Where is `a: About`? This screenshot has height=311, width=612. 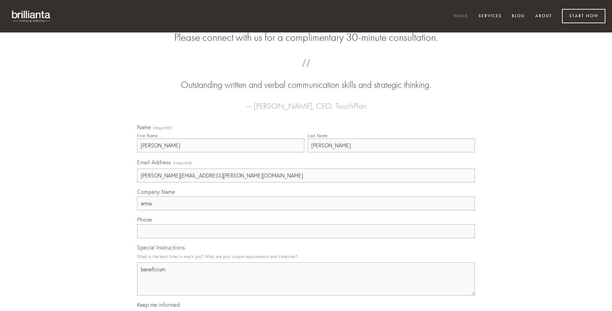 a: About is located at coordinates (544, 16).